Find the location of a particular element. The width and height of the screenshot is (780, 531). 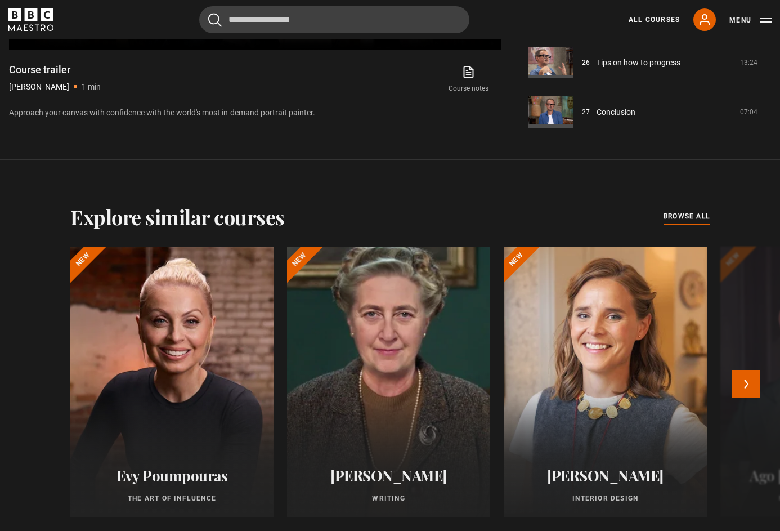

input: Search is located at coordinates (334, 20).